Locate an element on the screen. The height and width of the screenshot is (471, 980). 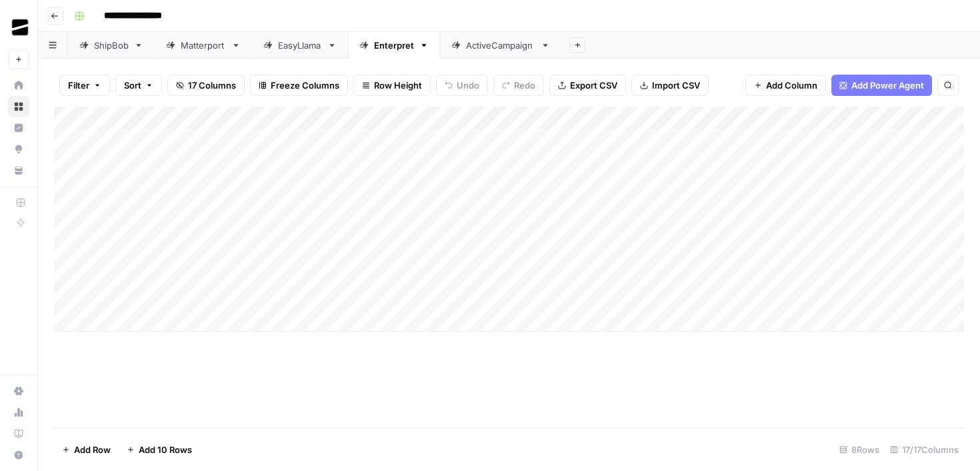
a: Opportunities is located at coordinates (19, 149).